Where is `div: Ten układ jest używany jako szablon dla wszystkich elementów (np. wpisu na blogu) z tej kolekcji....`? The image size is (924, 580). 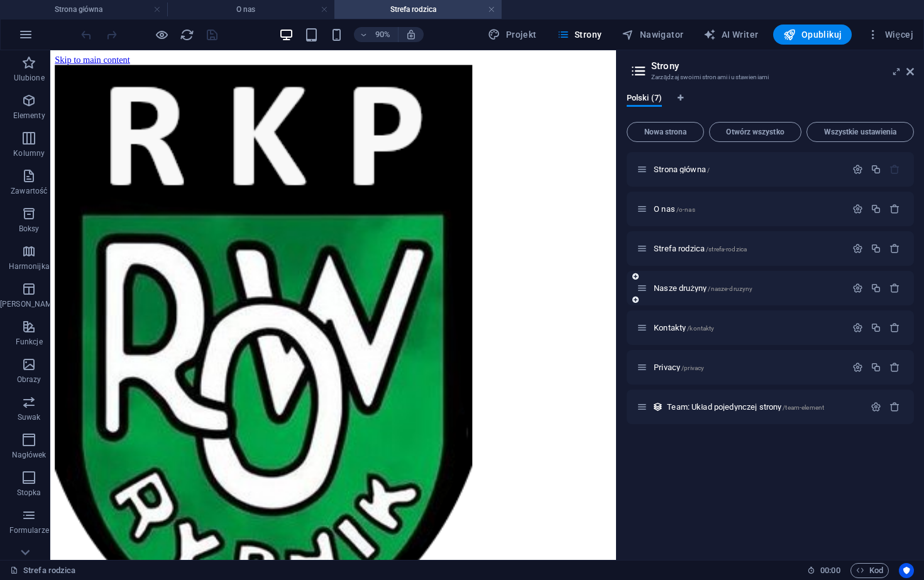 div: Ten układ jest używany jako szablon dla wszystkich elementów (np. wpisu na blogu) z tej kolekcji.... is located at coordinates (657, 406).